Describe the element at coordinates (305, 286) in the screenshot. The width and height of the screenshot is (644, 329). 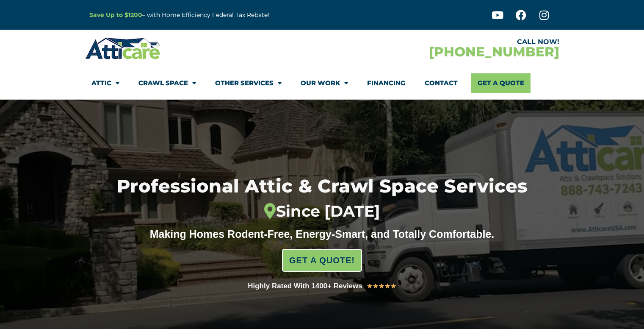
I see `div: Highly Rated With 1400+ Reviews` at that location.